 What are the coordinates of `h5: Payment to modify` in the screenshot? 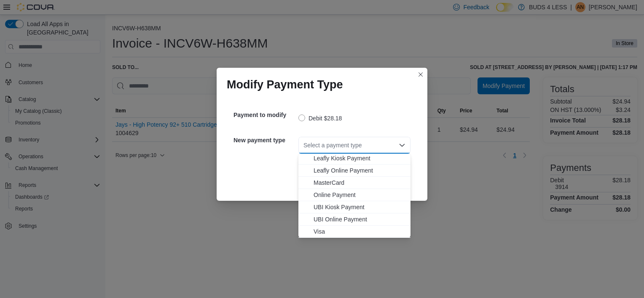 It's located at (265, 115).